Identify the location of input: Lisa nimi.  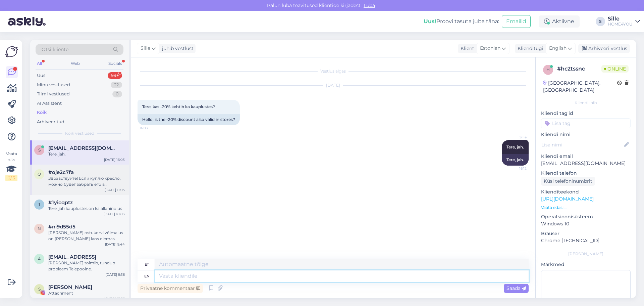
(582, 145).